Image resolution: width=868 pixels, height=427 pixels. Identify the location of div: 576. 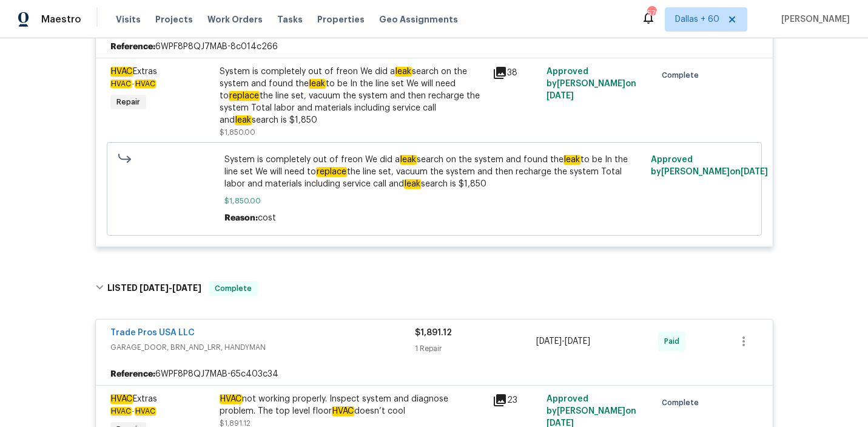
(651, 13).